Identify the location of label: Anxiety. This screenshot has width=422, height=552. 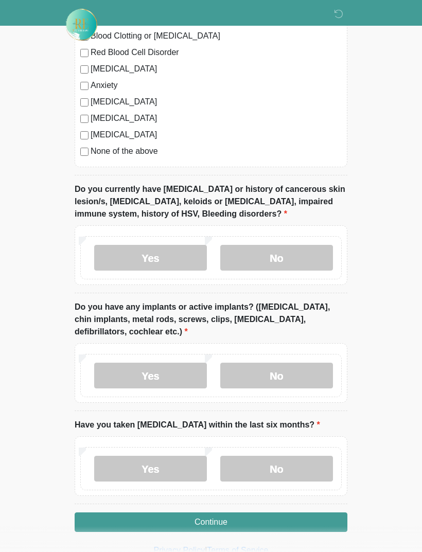
(216, 85).